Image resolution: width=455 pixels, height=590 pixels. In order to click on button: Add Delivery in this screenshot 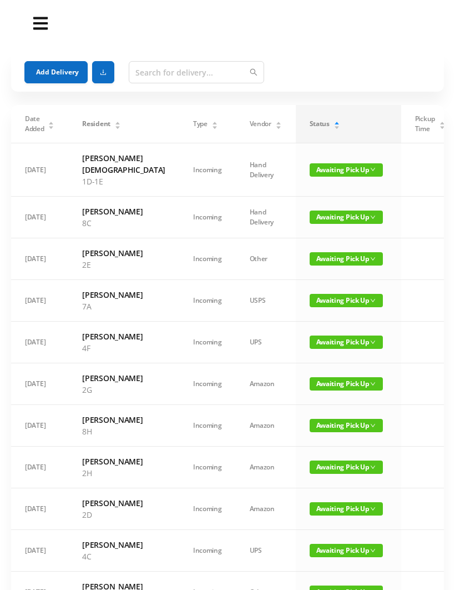, I will do `click(56, 72)`.